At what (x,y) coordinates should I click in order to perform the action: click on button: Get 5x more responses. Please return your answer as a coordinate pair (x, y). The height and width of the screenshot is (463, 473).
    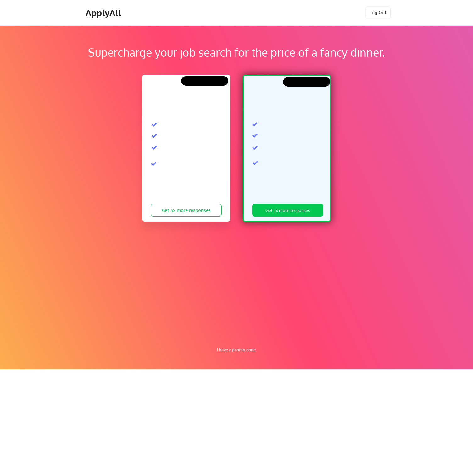
    Looking at the image, I should click on (288, 210).